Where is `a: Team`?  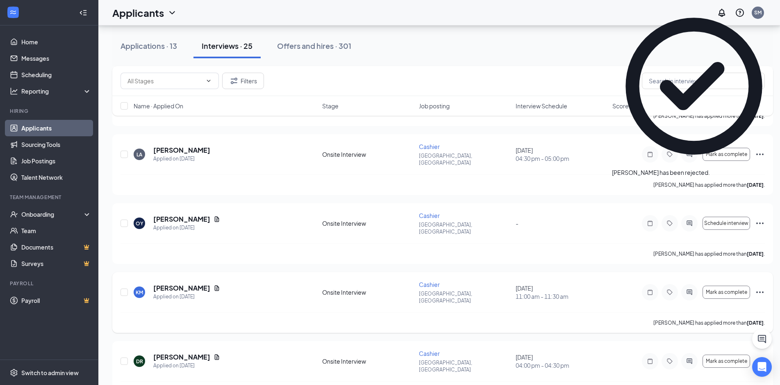
a: Team is located at coordinates (56, 230).